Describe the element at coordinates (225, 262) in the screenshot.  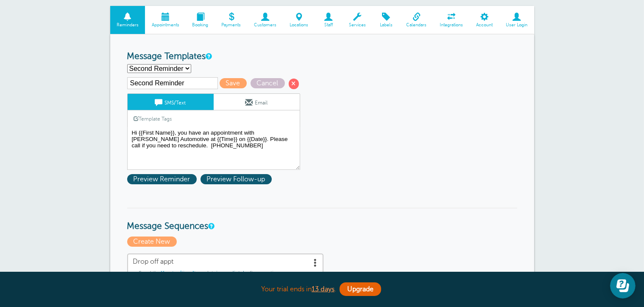
I see `span: Drop off appt` at that location.